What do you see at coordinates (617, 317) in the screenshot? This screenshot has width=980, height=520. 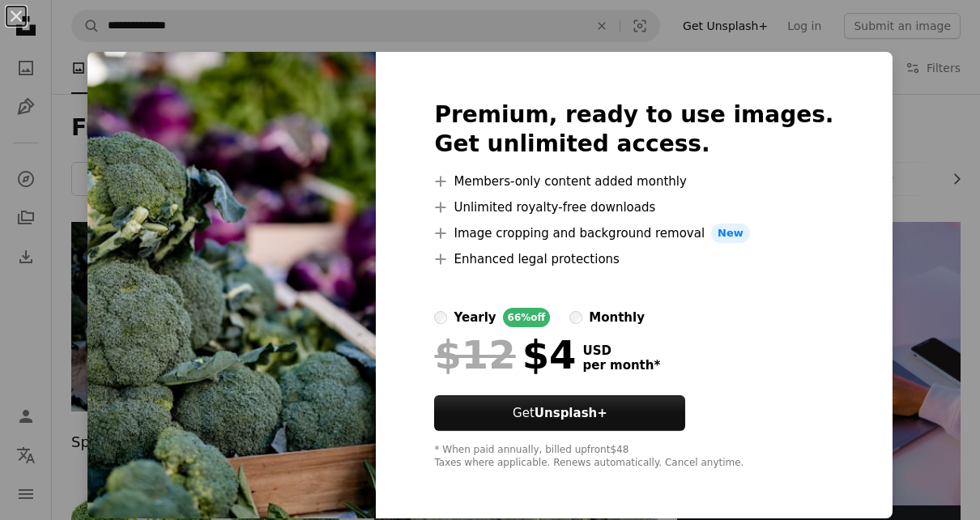 I see `div: monthly` at bounding box center [617, 317].